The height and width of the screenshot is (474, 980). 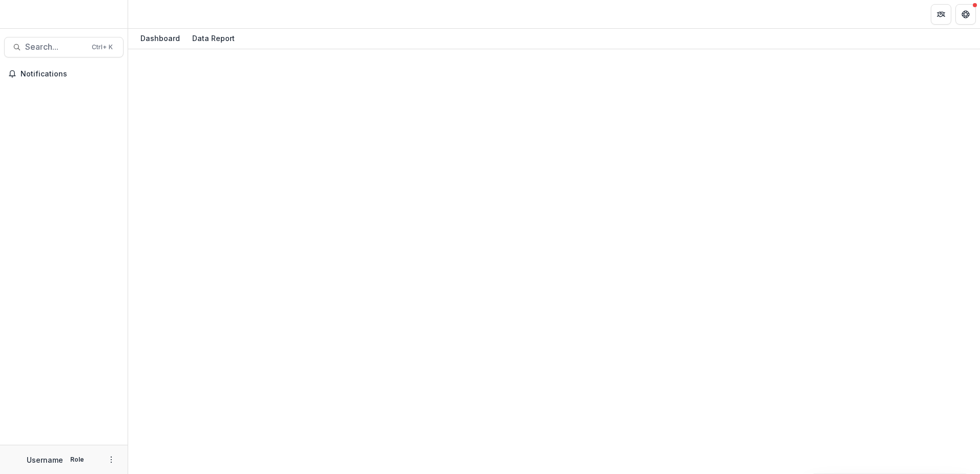 I want to click on a: Dashboard, so click(x=160, y=38).